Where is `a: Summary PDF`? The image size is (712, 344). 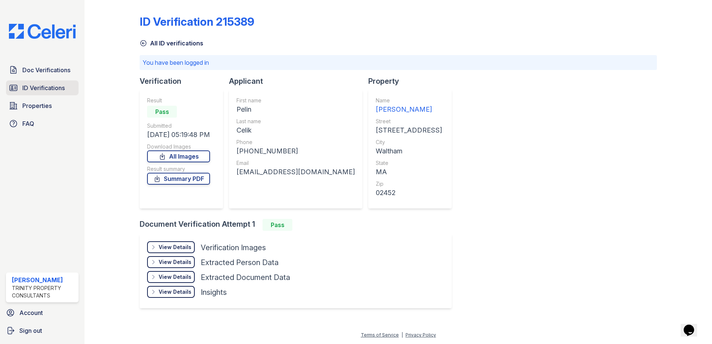 a: Summary PDF is located at coordinates (178, 179).